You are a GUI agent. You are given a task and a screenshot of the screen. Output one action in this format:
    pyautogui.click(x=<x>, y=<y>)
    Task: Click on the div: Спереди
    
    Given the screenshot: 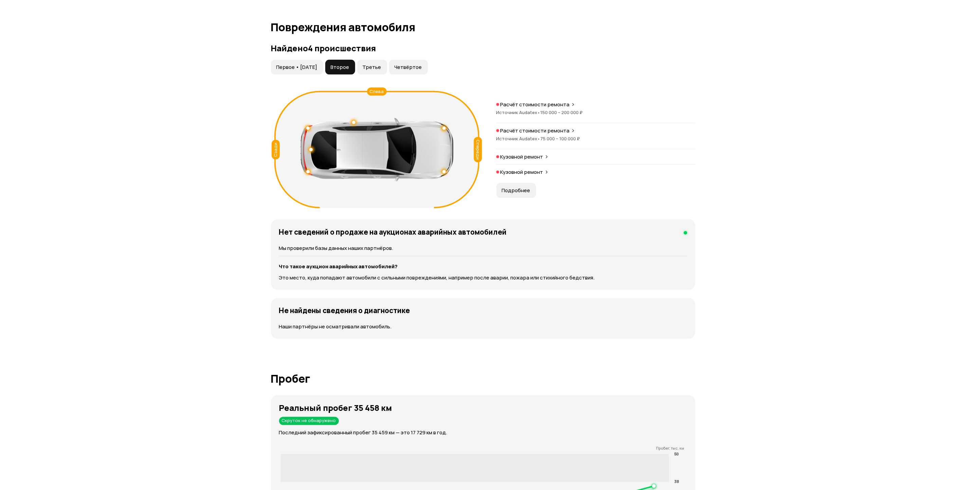 What is the action you would take?
    pyautogui.click(x=478, y=149)
    